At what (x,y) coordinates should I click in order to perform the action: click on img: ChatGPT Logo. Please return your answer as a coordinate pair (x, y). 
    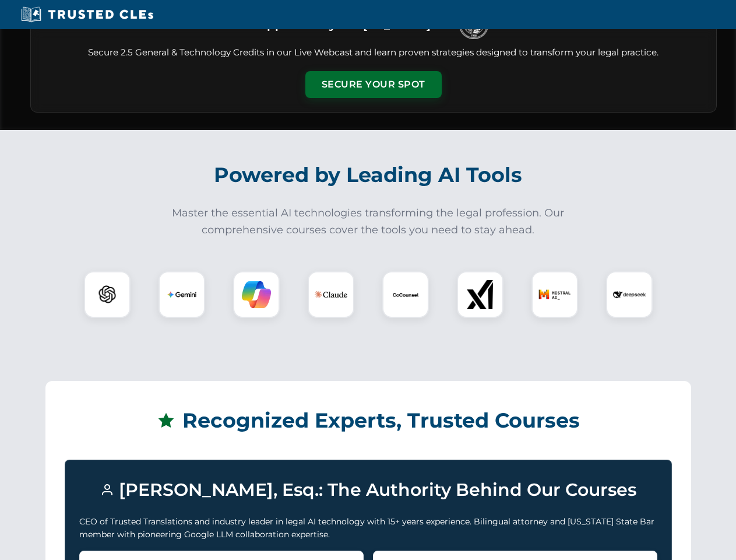
    Looking at the image, I should click on (107, 294).